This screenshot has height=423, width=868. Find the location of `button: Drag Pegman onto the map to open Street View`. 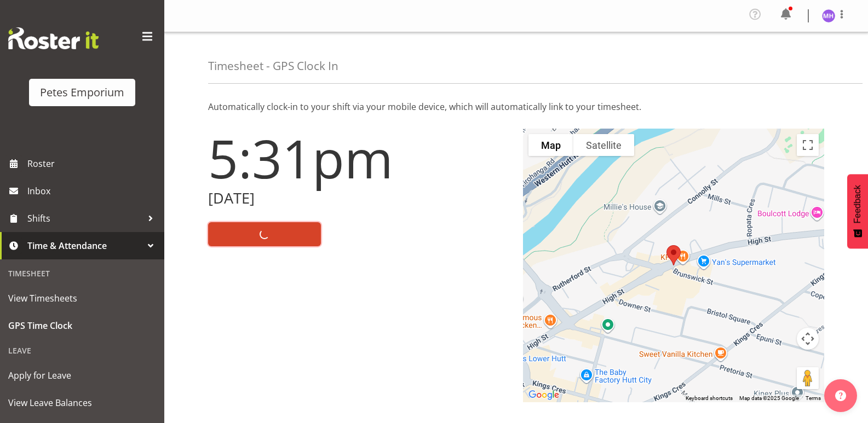

button: Drag Pegman onto the map to open Street View is located at coordinates (808, 378).